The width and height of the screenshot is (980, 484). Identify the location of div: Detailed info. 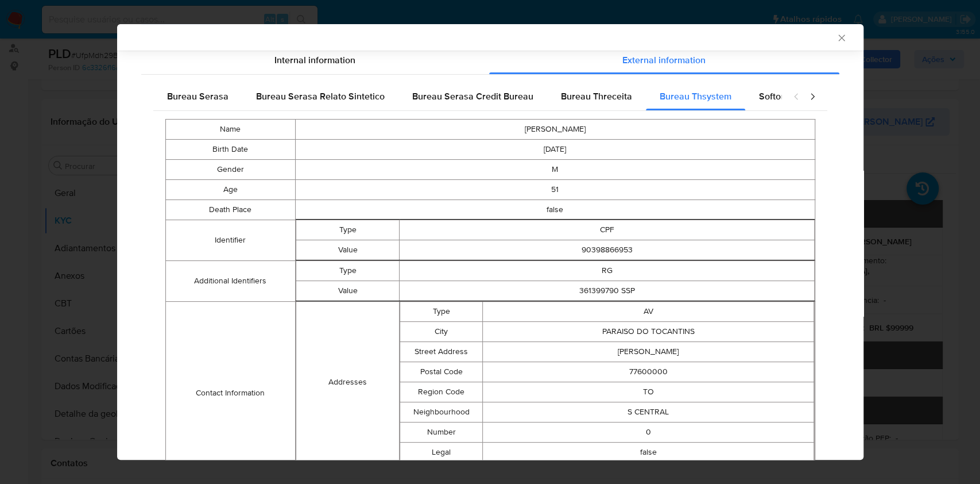
(490, 60).